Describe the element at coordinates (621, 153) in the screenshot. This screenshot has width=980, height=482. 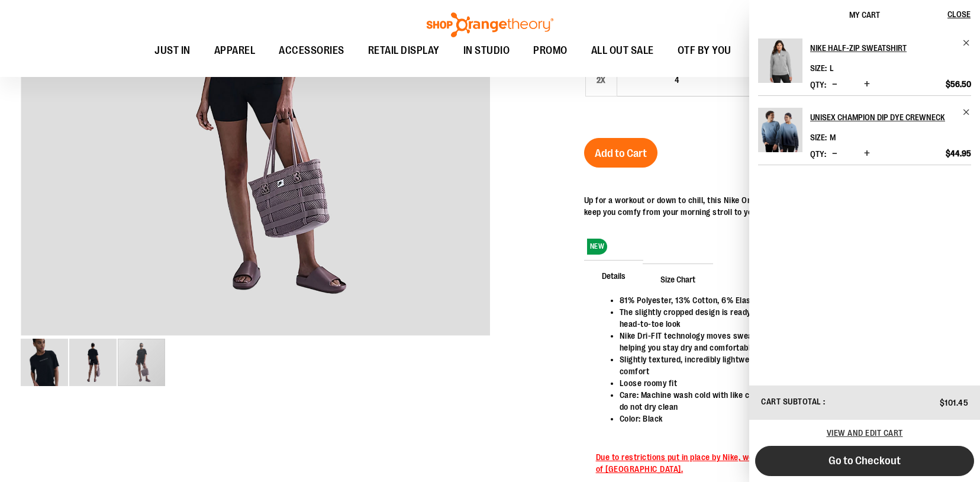
I see `span: Add to Cart` at that location.